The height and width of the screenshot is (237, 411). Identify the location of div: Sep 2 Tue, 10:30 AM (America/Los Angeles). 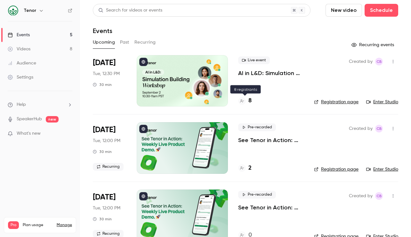
(110, 81).